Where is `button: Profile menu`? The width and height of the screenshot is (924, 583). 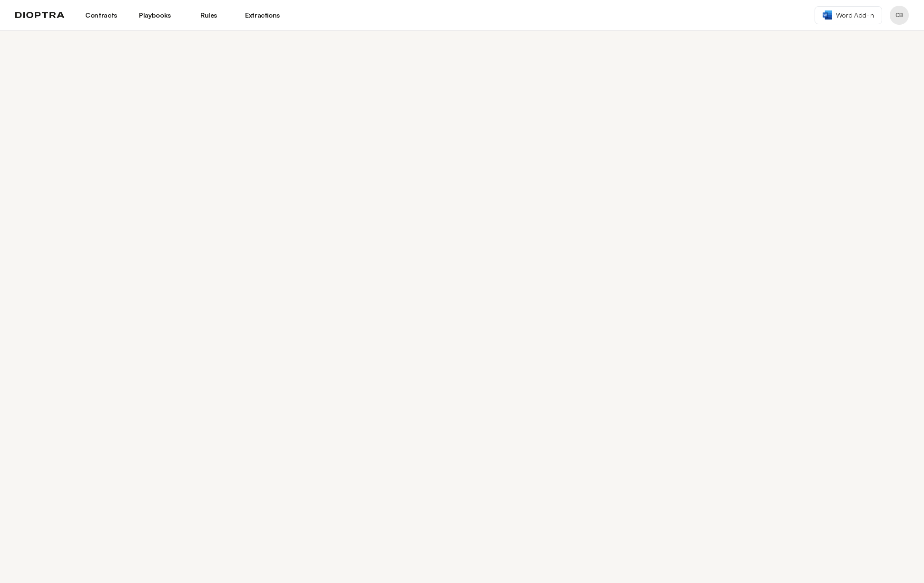 button: Profile menu is located at coordinates (899, 15).